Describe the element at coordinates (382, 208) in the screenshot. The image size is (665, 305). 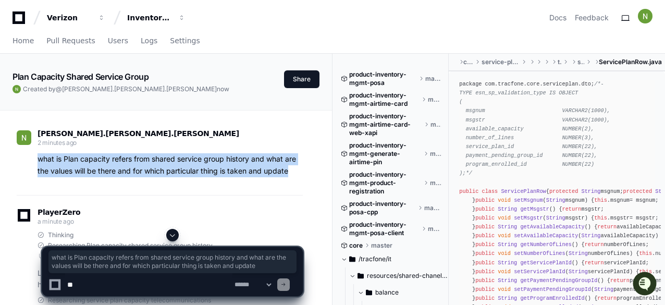
I see `span: product-inventory-posa-cpp` at that location.